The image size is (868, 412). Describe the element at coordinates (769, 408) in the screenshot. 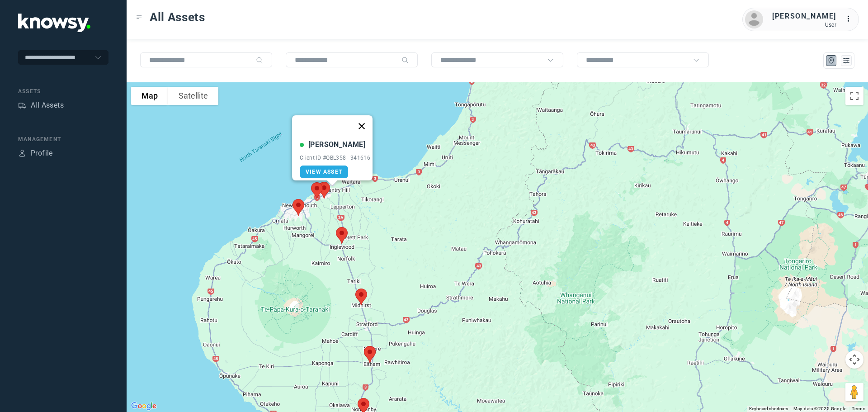

I see `button: Keyboard shortcuts` at that location.